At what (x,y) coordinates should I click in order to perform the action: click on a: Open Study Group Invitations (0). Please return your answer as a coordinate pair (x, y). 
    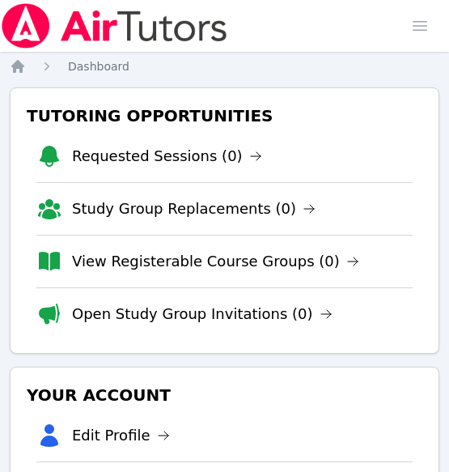
    Looking at the image, I should click on (202, 314).